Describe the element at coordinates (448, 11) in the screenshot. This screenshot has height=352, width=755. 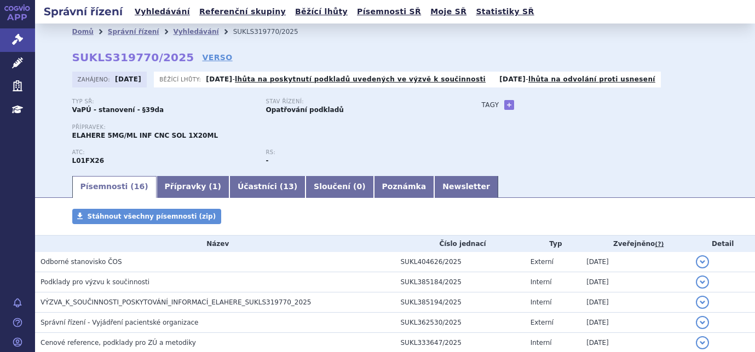
I see `a: Moje SŘ` at that location.